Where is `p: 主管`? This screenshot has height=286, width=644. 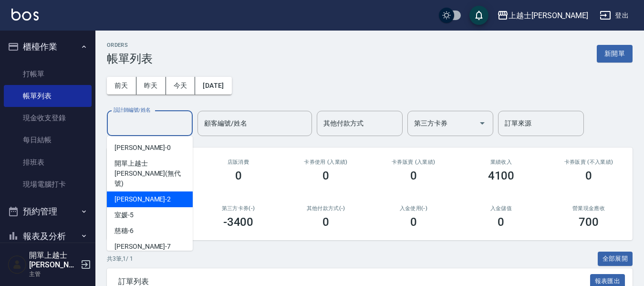 p: 主管 is located at coordinates (54, 274).